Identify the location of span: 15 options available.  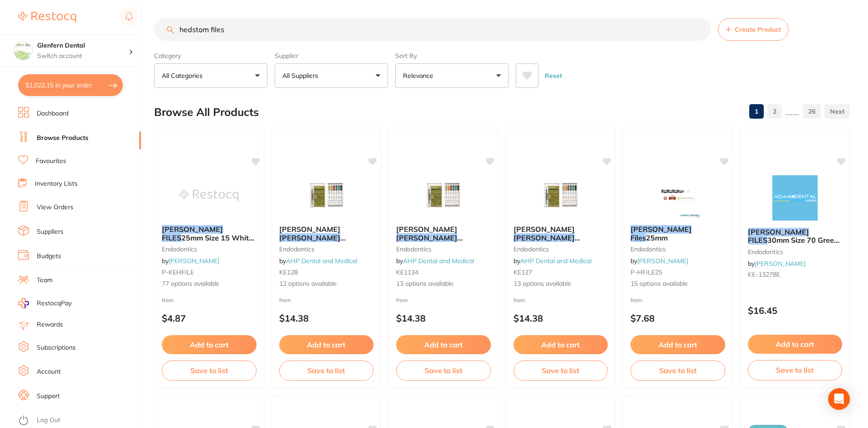
(677, 284).